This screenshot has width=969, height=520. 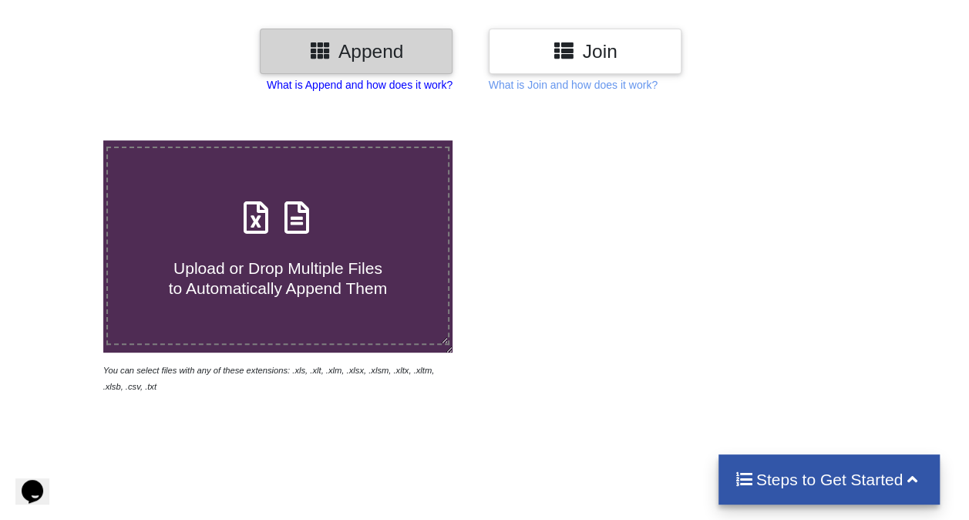 I want to click on h4: Steps to Get Started, so click(x=829, y=479).